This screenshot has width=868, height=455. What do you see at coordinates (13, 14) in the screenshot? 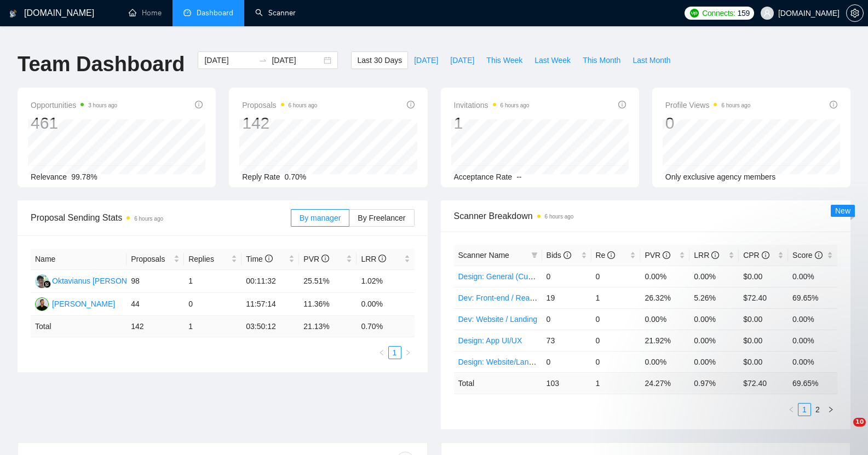
I see `img: logo` at bounding box center [13, 14].